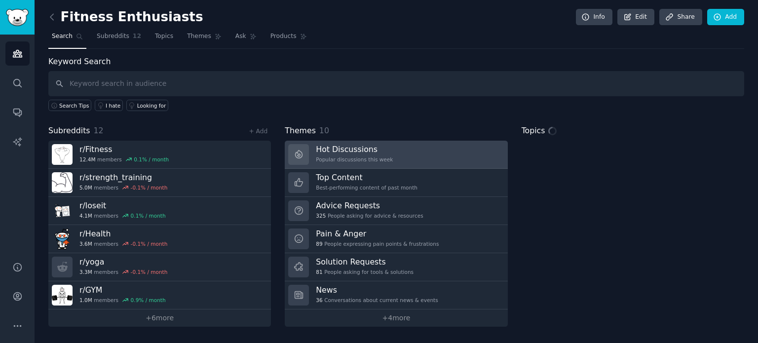  I want to click on h2: Fitness Enthusiasts, so click(126, 17).